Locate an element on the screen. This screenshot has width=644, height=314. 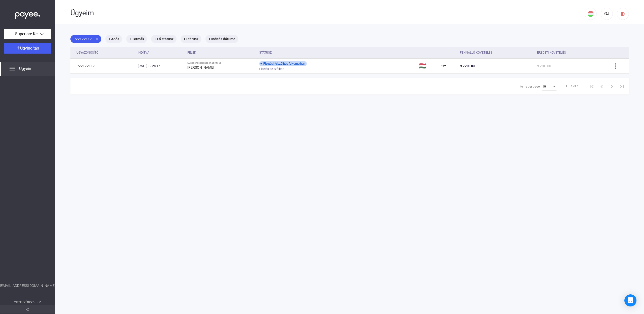
span: Fizetési felszólítás is located at coordinates (271, 69).